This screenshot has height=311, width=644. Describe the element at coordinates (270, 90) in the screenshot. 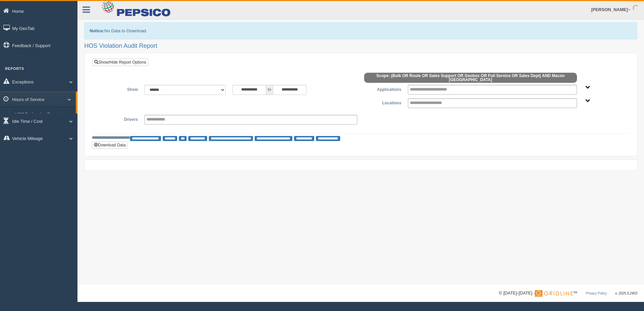

I see `span: to` at that location.